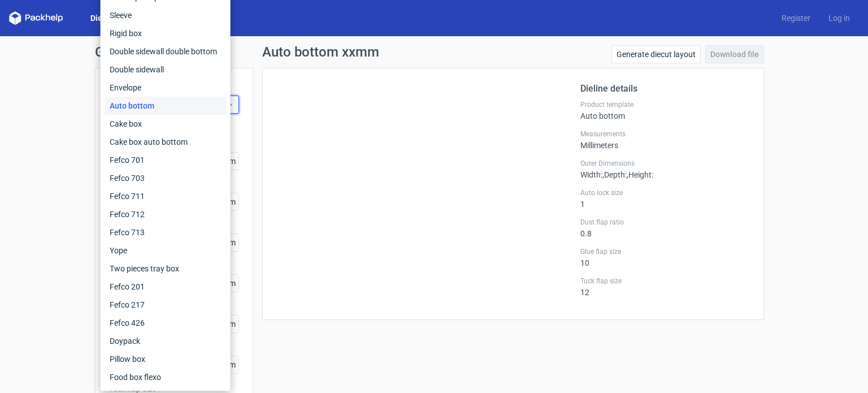  I want to click on label: Product template, so click(665, 105).